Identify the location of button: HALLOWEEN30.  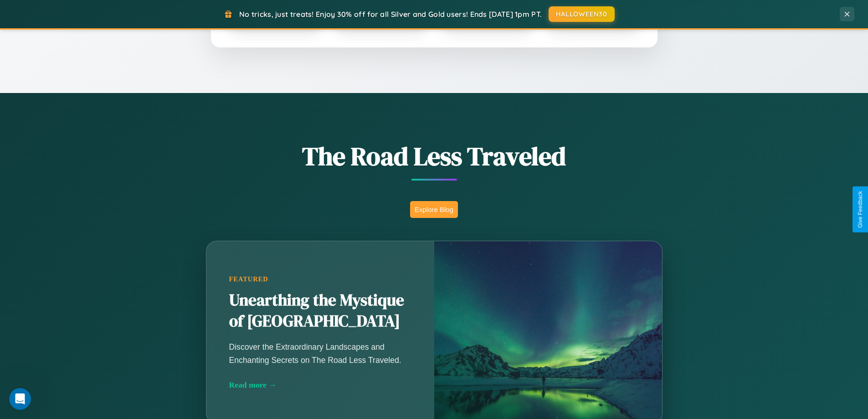
(582, 15).